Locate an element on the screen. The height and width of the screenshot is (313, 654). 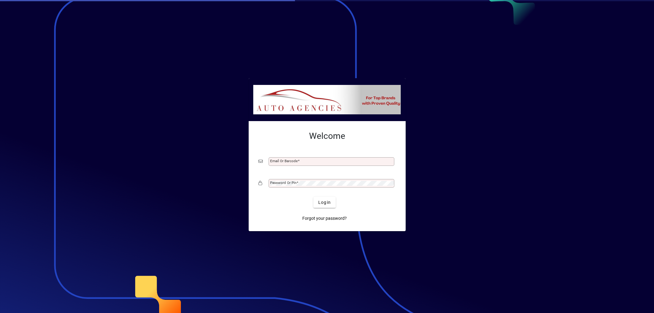
span: Login is located at coordinates (325, 202).